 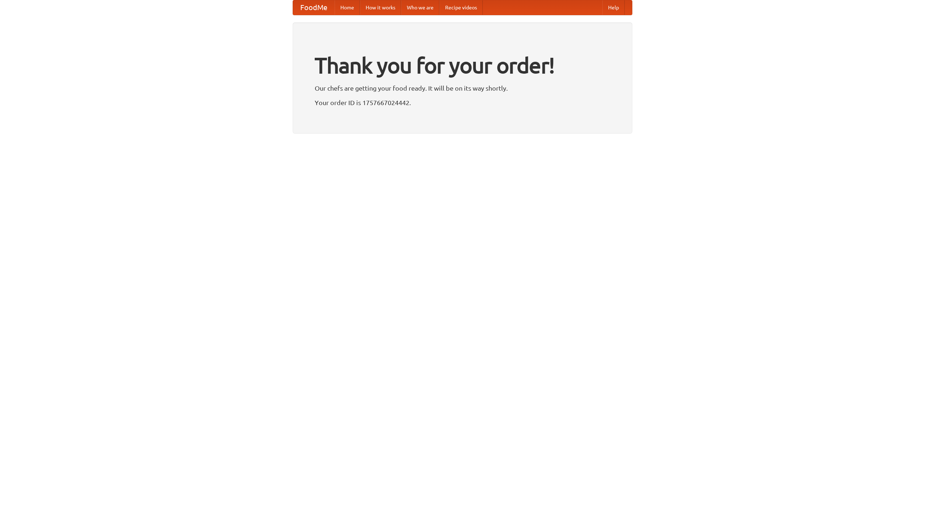 What do you see at coordinates (463, 103) in the screenshot?
I see `p: Your order ID is 1757667024442.` at bounding box center [463, 103].